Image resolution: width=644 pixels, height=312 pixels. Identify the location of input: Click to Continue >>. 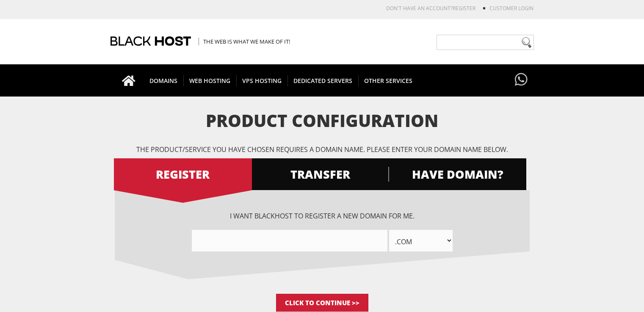
(322, 303).